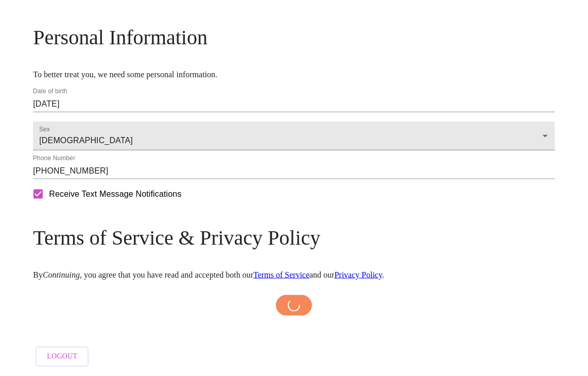  What do you see at coordinates (62, 356) in the screenshot?
I see `span: Logout` at bounding box center [62, 356].